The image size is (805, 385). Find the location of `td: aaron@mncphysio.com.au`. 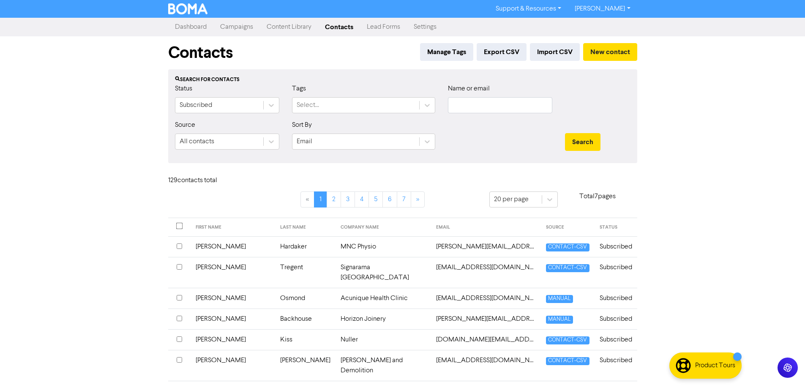

td: aaron@mncphysio.com.au is located at coordinates (486, 246).